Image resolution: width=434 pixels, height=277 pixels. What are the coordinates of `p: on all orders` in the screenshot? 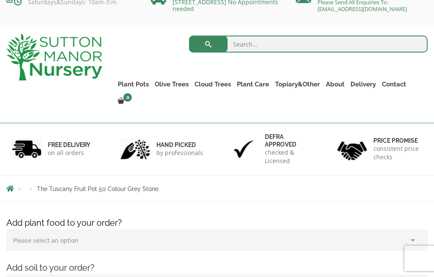 It's located at (69, 153).